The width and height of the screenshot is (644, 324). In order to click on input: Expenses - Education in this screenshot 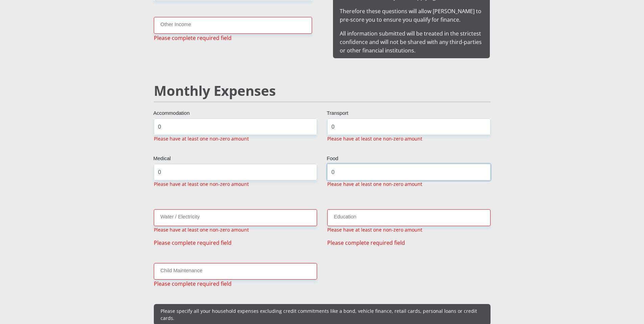, I will do `click(409, 217)`.